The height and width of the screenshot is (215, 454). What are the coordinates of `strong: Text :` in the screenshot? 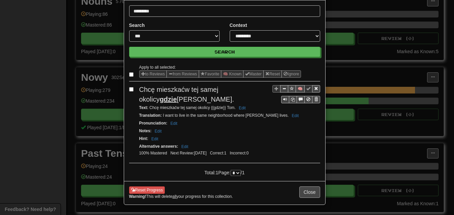 It's located at (144, 108).